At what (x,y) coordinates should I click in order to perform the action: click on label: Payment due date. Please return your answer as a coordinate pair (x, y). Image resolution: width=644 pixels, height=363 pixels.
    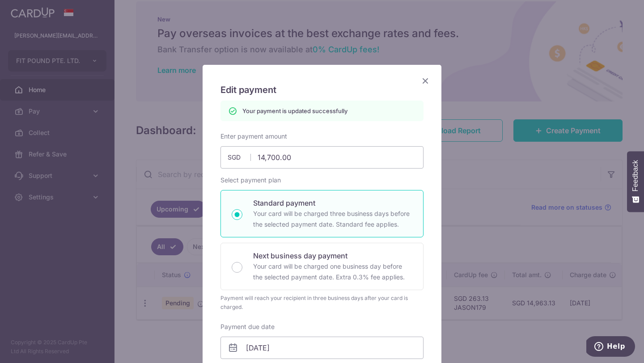
    Looking at the image, I should click on (247, 327).